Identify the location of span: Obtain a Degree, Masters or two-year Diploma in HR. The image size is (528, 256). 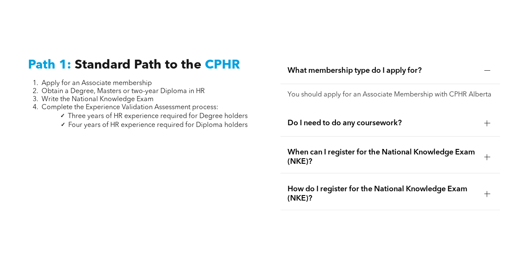
(123, 92).